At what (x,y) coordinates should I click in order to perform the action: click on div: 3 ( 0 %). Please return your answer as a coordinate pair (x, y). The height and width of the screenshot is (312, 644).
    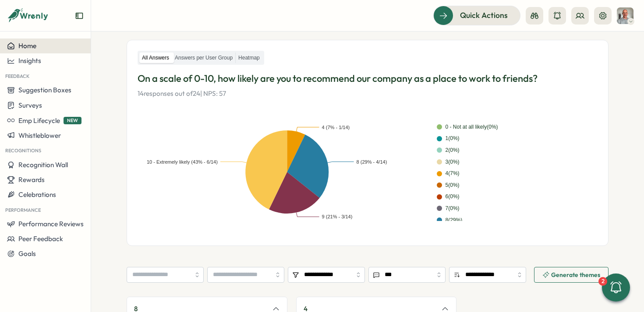
    Looking at the image, I should click on (452, 162).